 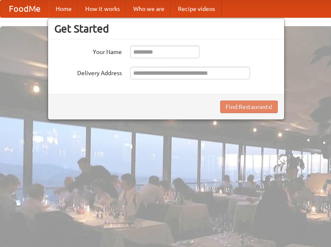 I want to click on button: Find Restaurants!, so click(x=249, y=107).